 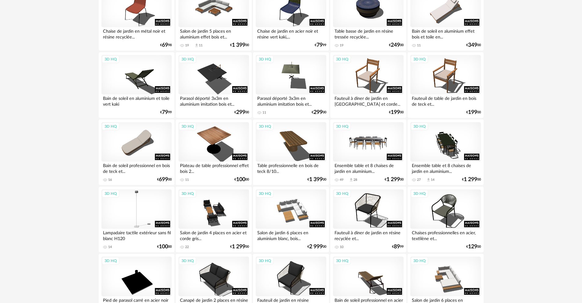 What do you see at coordinates (137, 33) in the screenshot?
I see `div: Chaise de jardin en métal noir et résine recyclée...` at bounding box center [137, 33].